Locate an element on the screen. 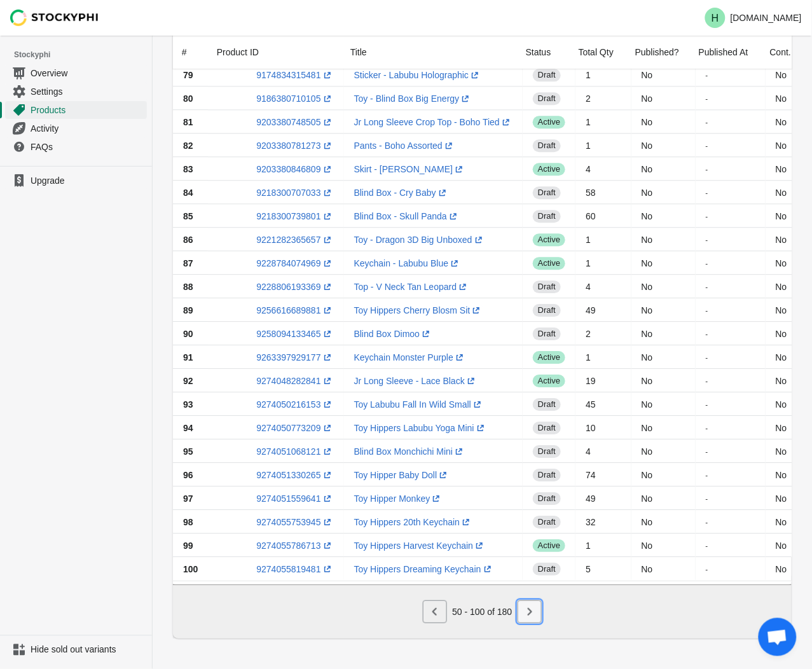 Image resolution: width=812 pixels, height=669 pixels. span: Products is located at coordinates (87, 110).